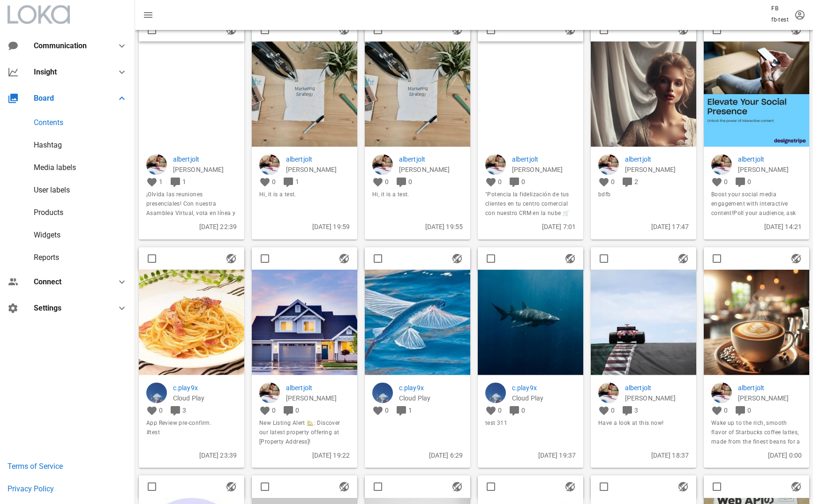  I want to click on img: 1422869458181895_993293515930731_3997453403935474868_n.jpg, so click(417, 94).